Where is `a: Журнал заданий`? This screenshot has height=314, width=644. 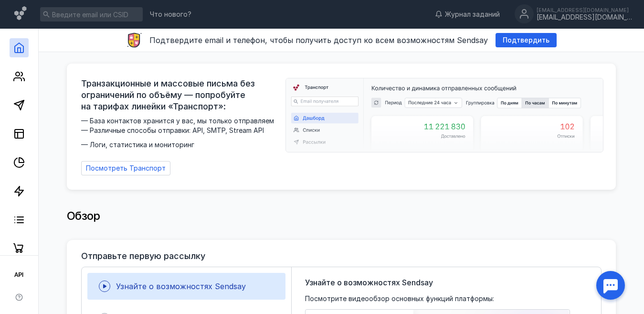 a: Журнал заданий is located at coordinates (467, 14).